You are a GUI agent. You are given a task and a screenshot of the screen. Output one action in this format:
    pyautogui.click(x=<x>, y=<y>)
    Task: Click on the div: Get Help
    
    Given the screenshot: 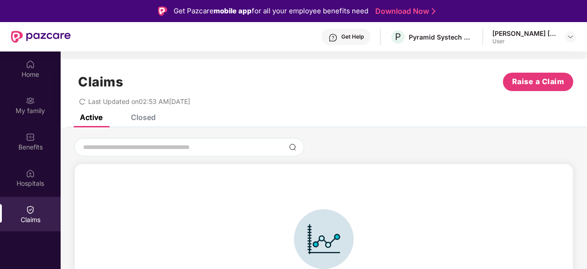 What is the action you would take?
    pyautogui.click(x=352, y=37)
    